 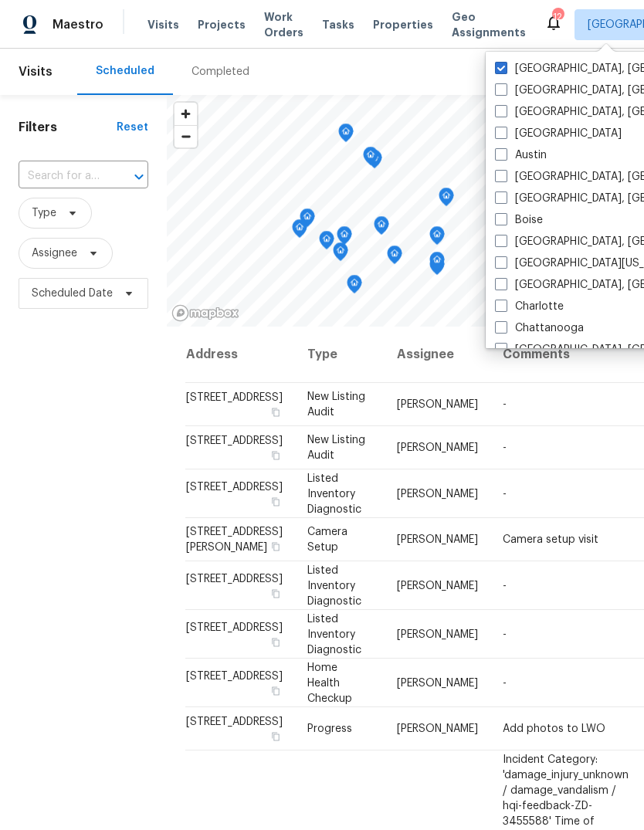 I want to click on span: Tasks, so click(x=338, y=25).